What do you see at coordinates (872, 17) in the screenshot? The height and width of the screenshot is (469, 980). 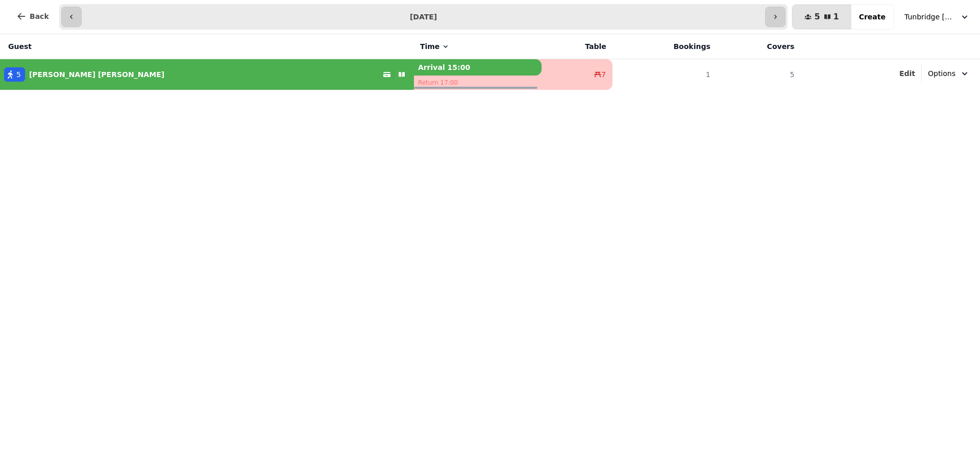 I see `button: Create` at bounding box center [872, 17].